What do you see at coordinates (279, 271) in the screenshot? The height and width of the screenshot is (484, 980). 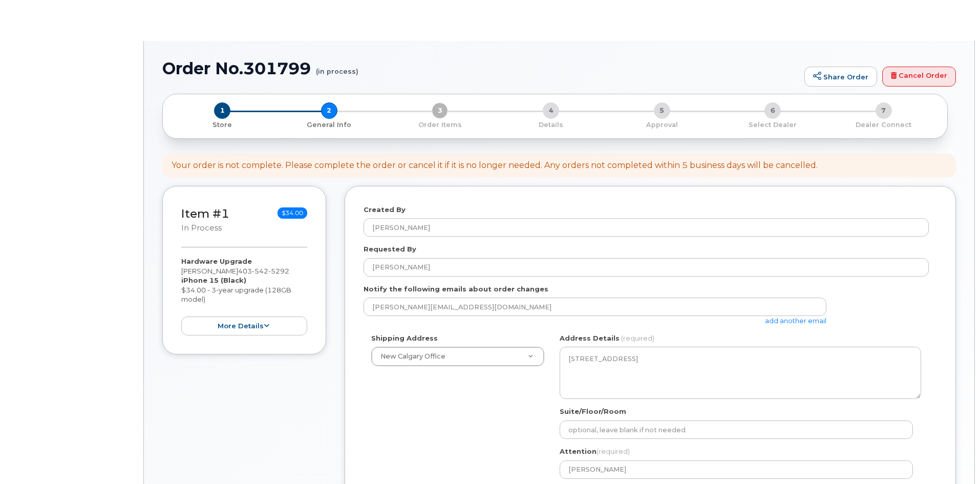 I see `span: 5292` at bounding box center [279, 271].